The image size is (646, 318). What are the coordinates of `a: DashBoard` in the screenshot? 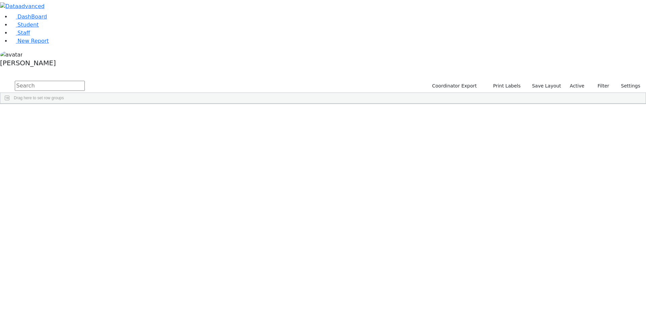 It's located at (29, 16).